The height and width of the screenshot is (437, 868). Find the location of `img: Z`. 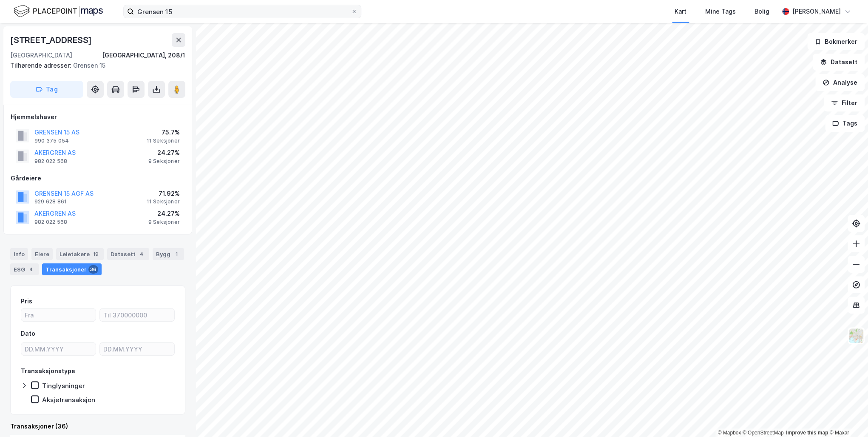

img: Z is located at coordinates (856, 336).